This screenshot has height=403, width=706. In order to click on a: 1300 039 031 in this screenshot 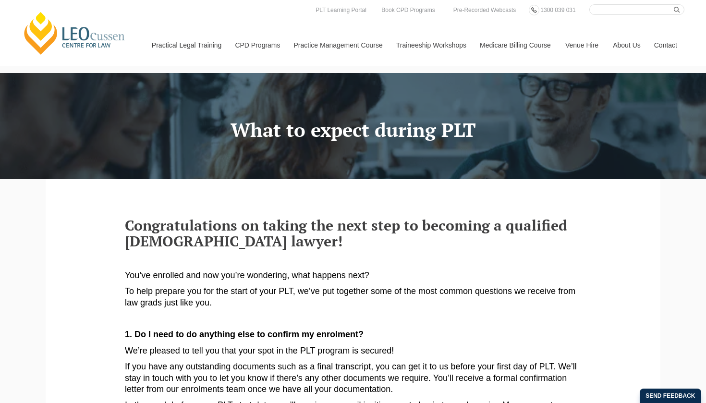, I will do `click(557, 10)`.